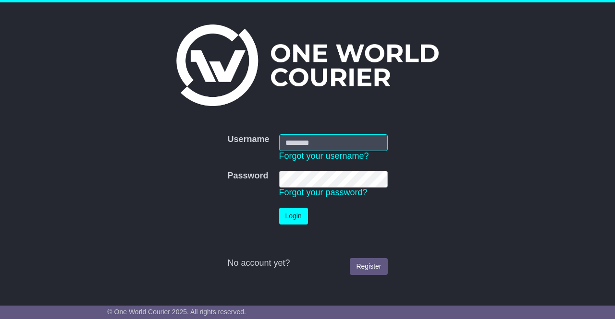 The height and width of the screenshot is (319, 615). I want to click on span: © One World Courier 2025. All rights reserved., so click(176, 312).